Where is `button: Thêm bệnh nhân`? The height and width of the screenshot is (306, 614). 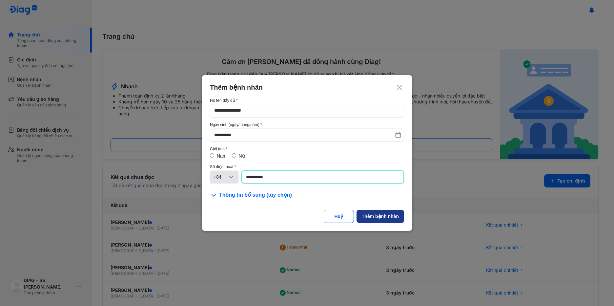
button: Thêm bệnh nhân is located at coordinates (380, 216).